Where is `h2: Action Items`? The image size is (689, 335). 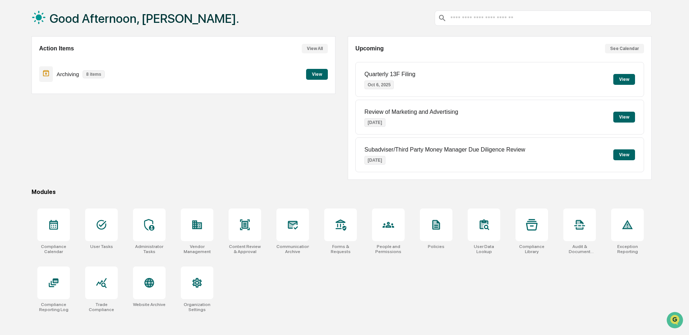
h2: Action Items is located at coordinates (57, 49).